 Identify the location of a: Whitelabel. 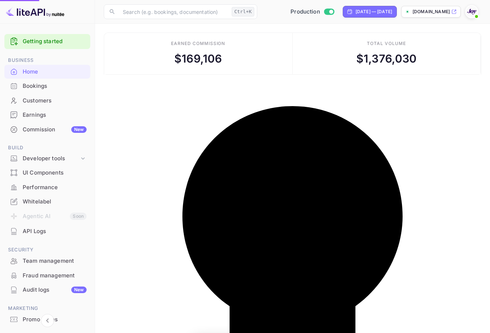
(47, 201).